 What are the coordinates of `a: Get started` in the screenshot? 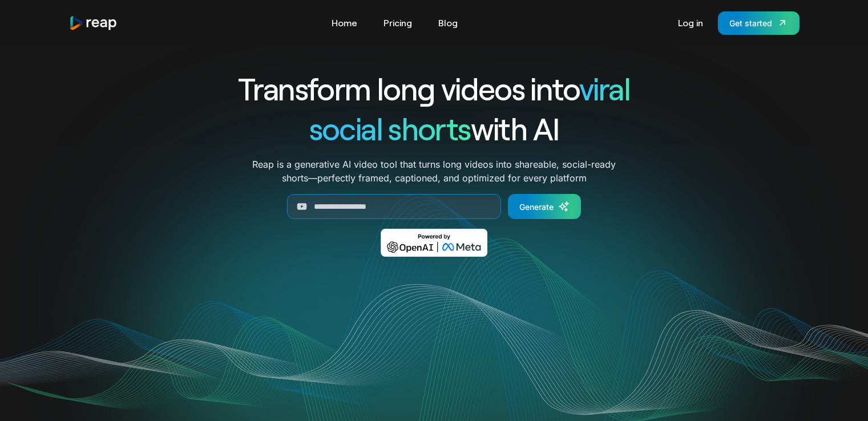 It's located at (759, 23).